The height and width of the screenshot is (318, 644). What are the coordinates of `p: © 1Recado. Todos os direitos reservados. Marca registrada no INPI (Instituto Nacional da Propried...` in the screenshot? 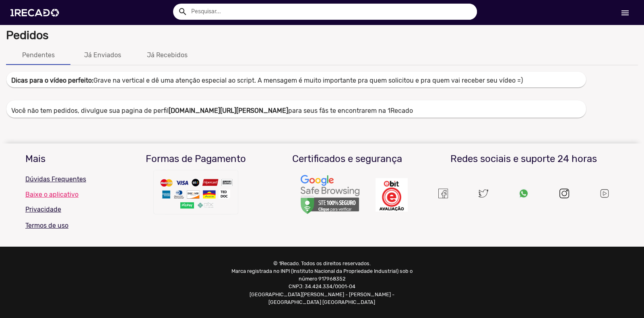 It's located at (322, 283).